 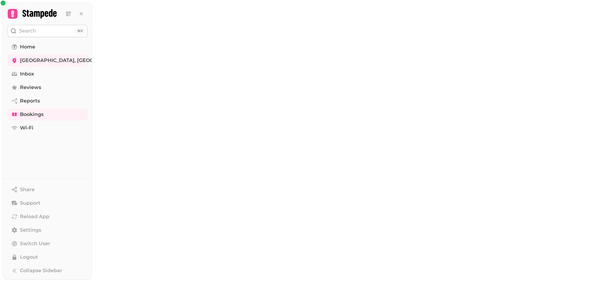 I want to click on button: Reload App, so click(x=48, y=216).